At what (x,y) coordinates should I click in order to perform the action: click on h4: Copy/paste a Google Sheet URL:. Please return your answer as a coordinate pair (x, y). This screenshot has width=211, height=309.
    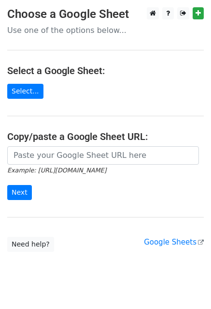
    Looking at the image, I should click on (105, 136).